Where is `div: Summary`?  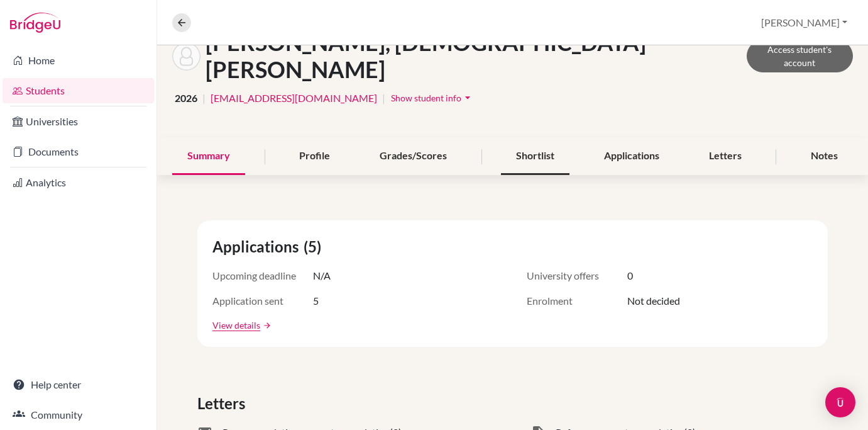
div: Summary is located at coordinates (209, 156).